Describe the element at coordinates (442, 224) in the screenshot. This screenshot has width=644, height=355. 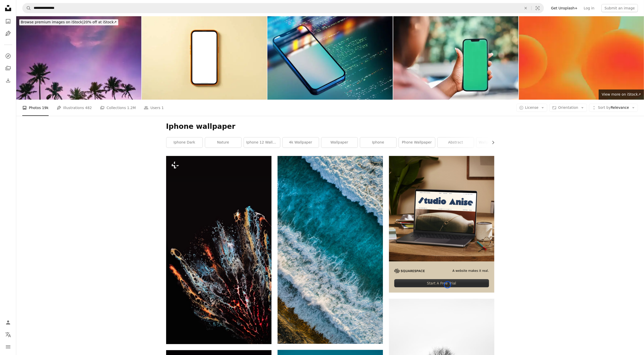
I see `a: A website makes it real.Start A Free Trial` at that location.